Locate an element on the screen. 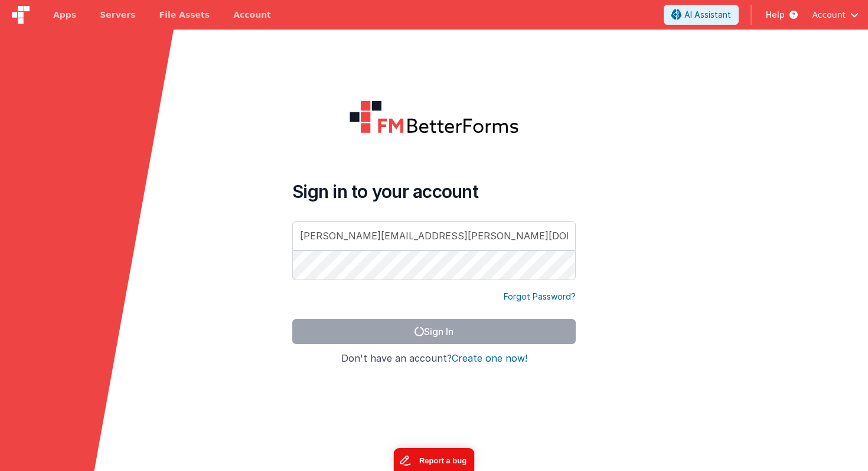 The image size is (868, 471). span: Account is located at coordinates (828, 14).